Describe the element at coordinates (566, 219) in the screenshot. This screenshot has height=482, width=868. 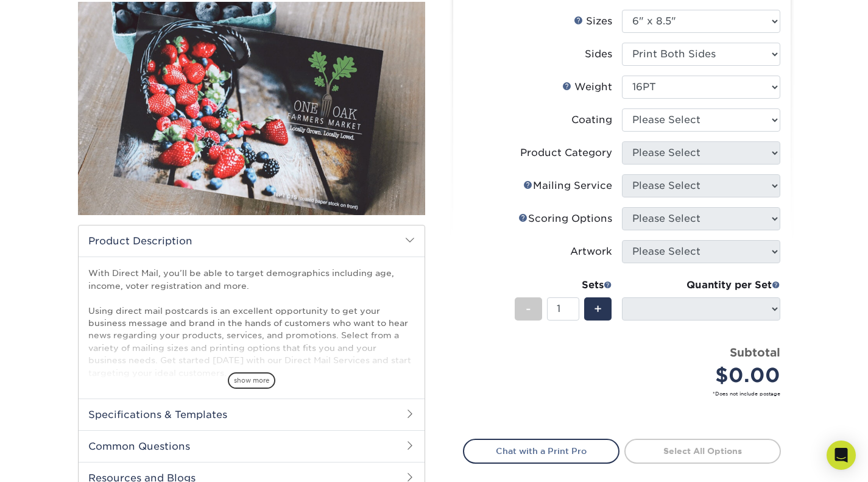
I see `div: Scoring Options` at that location.